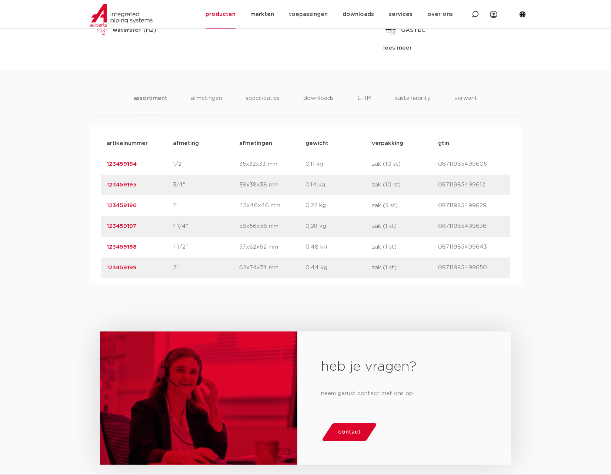  I want to click on p: 2", so click(206, 268).